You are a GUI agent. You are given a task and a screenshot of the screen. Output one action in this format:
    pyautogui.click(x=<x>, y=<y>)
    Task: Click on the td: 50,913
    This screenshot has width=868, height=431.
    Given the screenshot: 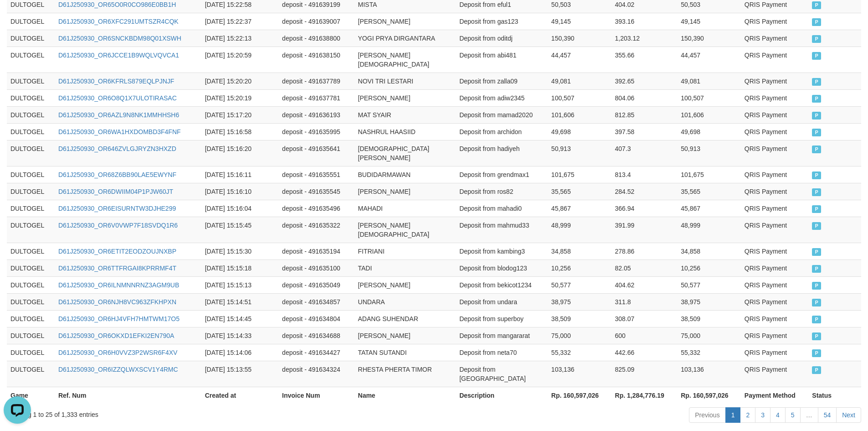 What is the action you would take?
    pyautogui.click(x=580, y=153)
    